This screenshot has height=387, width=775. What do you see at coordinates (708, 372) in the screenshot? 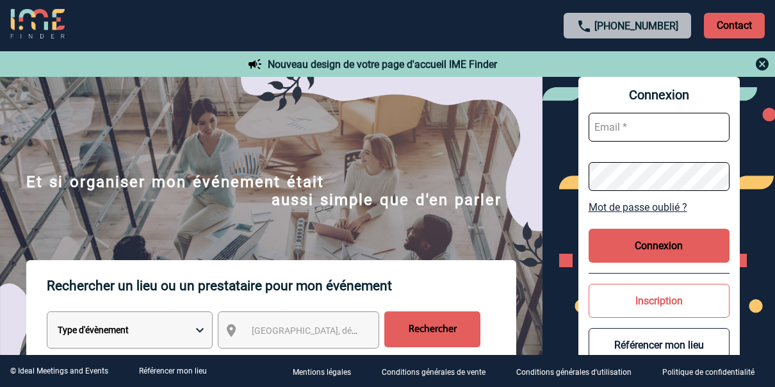
I see `p: Politique de confidentialité` at bounding box center [708, 372].